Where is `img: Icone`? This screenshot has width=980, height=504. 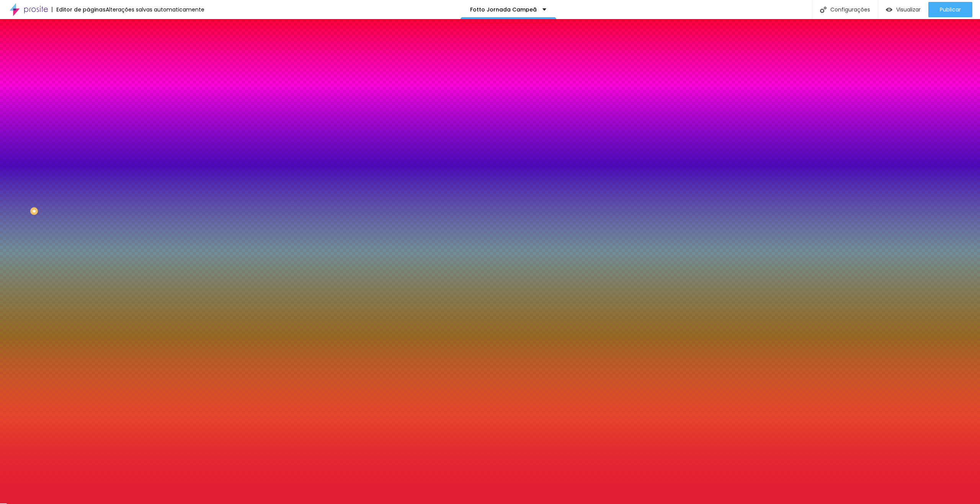
img: Icone is located at coordinates (823, 10).